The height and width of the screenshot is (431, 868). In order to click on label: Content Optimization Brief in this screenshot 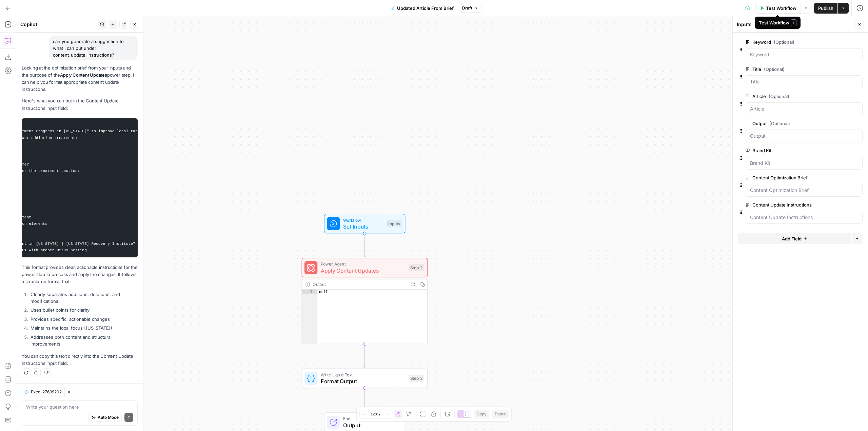, I will do `click(785, 178)`.